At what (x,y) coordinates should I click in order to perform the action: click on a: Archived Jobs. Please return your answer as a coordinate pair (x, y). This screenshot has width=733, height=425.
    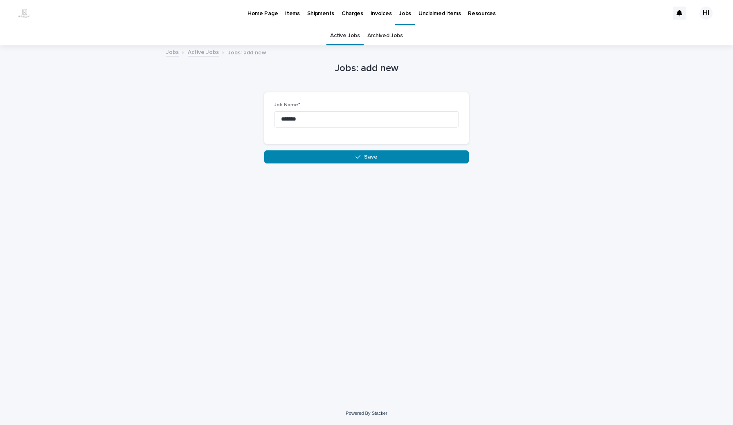
    Looking at the image, I should click on (385, 36).